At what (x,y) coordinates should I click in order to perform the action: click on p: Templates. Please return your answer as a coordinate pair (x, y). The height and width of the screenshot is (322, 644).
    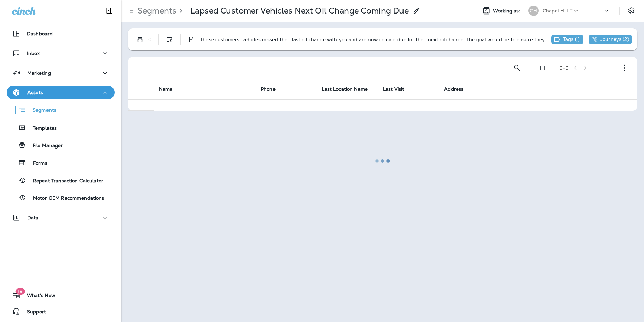
    Looking at the image, I should click on (41, 128).